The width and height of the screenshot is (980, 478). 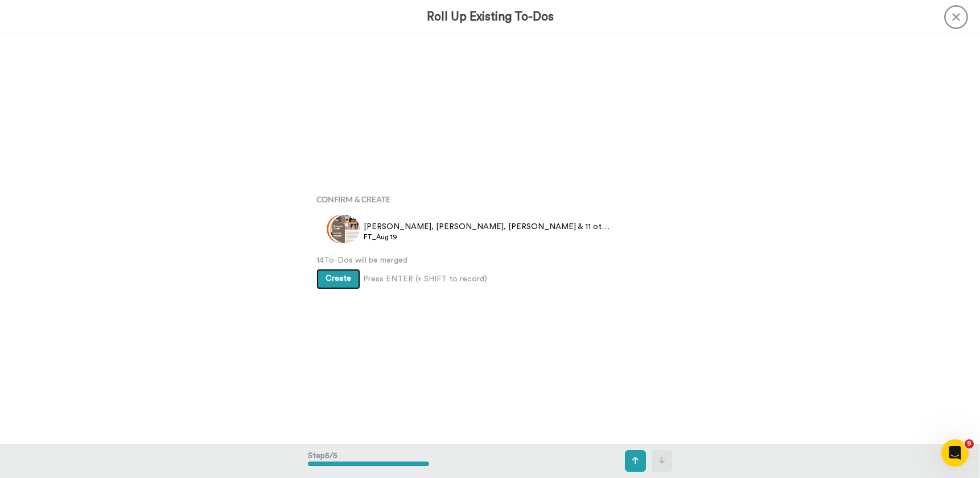 What do you see at coordinates (490, 199) in the screenshot?
I see `h4: Confirm & Create` at bounding box center [490, 199].